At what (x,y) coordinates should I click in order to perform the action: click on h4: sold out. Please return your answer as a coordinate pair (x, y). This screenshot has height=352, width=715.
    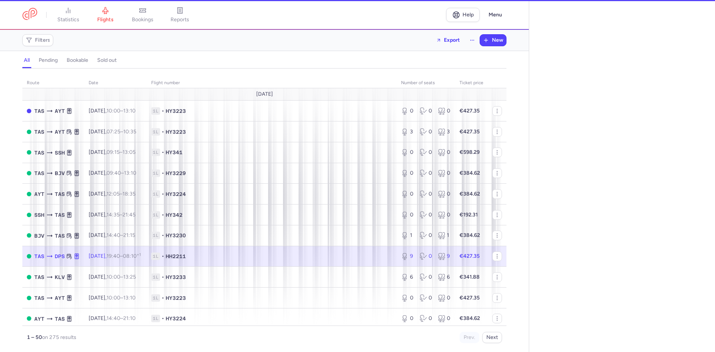
    Looking at the image, I should click on (107, 60).